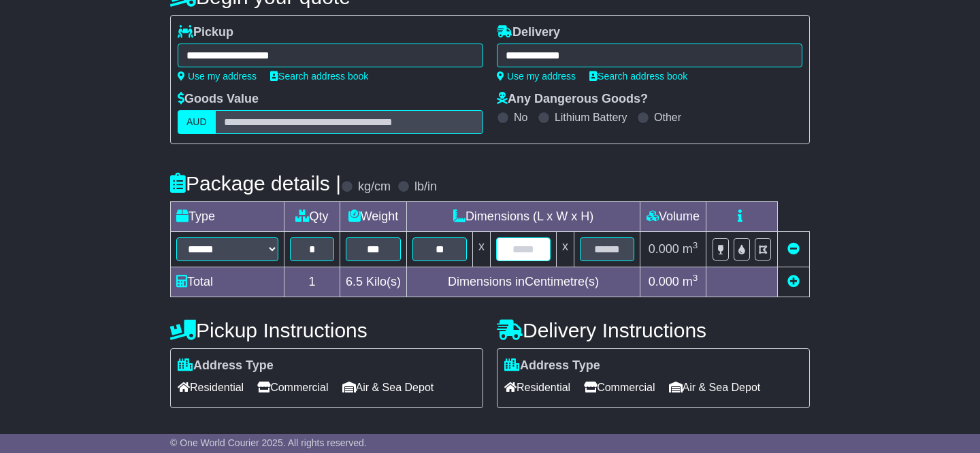  Describe the element at coordinates (218, 100) in the screenshot. I see `label: Goods Value` at that location.